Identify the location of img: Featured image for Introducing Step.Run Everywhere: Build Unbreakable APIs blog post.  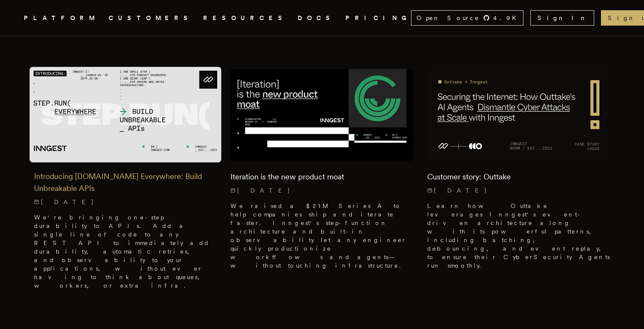
(125, 115).